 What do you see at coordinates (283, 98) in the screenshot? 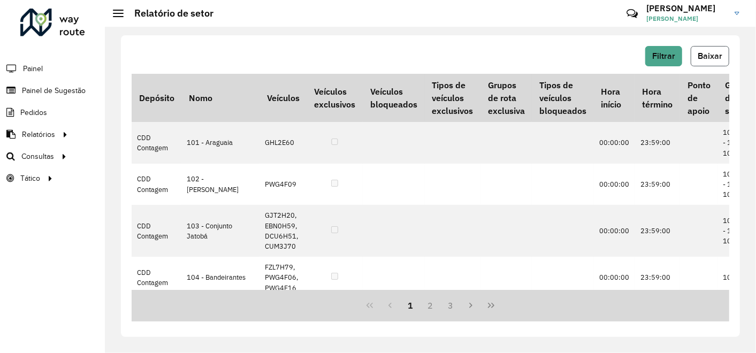
I see `th: Veículos` at bounding box center [283, 98].